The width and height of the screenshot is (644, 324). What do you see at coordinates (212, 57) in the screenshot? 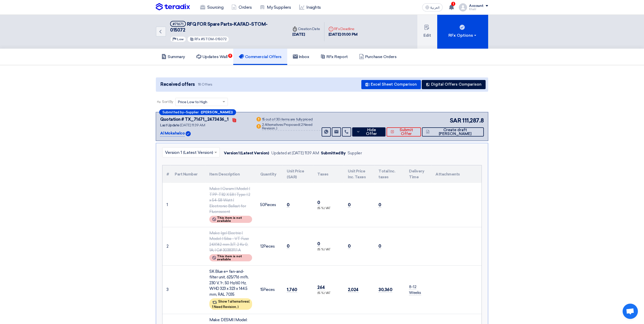
I see `h5: Updates Wall` at bounding box center [212, 57].